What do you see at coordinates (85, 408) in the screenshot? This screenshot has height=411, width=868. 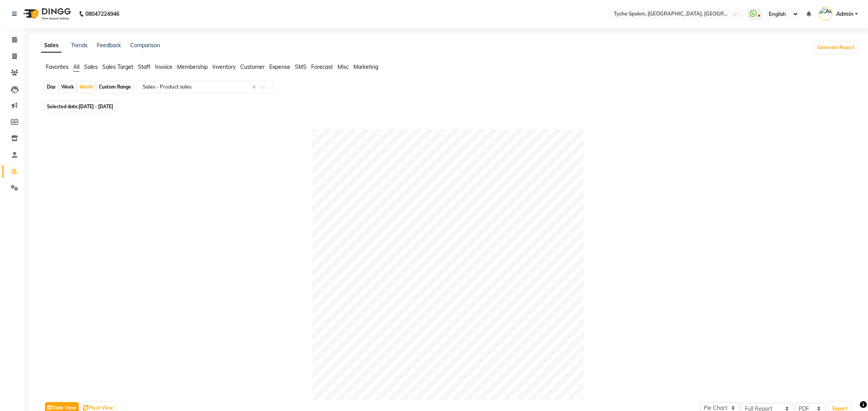 I see `img: pivot.png` at bounding box center [85, 408].